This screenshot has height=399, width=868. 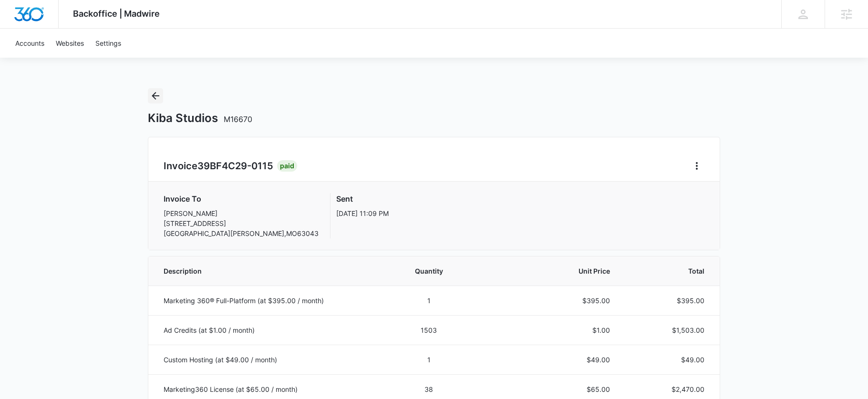 What do you see at coordinates (287, 166) in the screenshot?
I see `div: Paid` at bounding box center [287, 166].